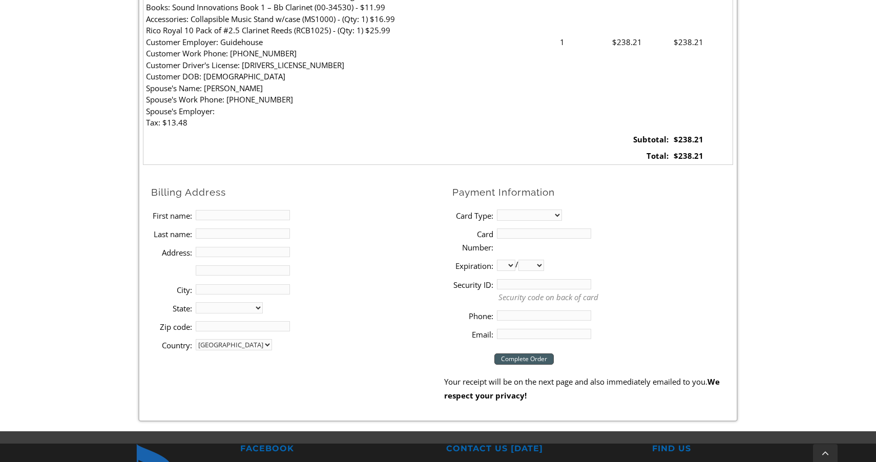  I want to click on input: Complete Order, so click(524, 359).